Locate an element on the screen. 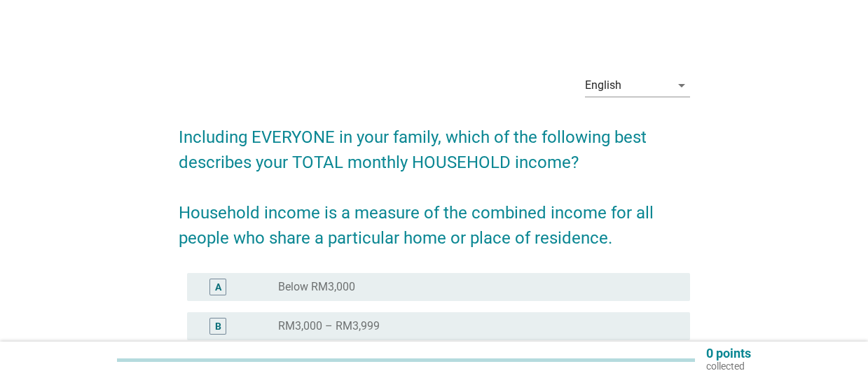 This screenshot has width=868, height=378. label: Below RM3,000 is located at coordinates (317, 287).